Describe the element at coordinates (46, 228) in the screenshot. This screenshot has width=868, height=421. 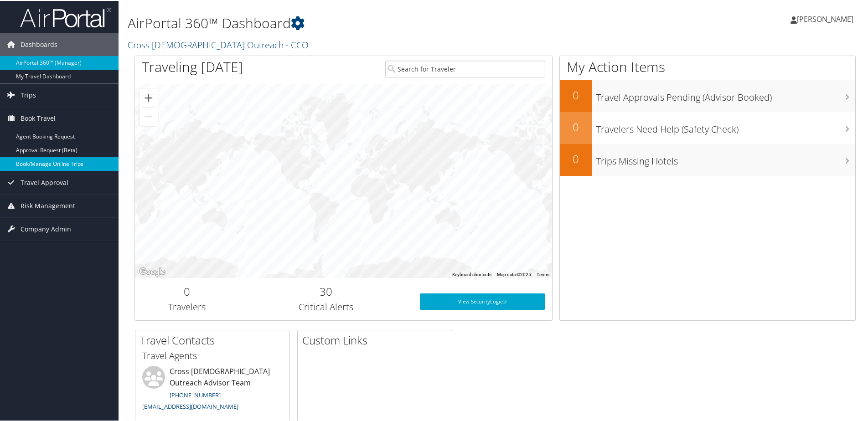
I see `span: Company Admin` at that location.